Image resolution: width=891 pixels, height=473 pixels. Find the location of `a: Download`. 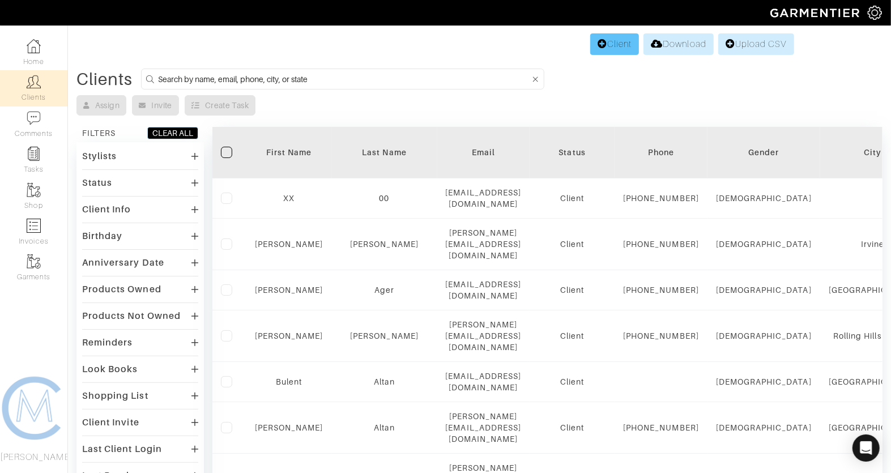

a: Download is located at coordinates (678, 44).